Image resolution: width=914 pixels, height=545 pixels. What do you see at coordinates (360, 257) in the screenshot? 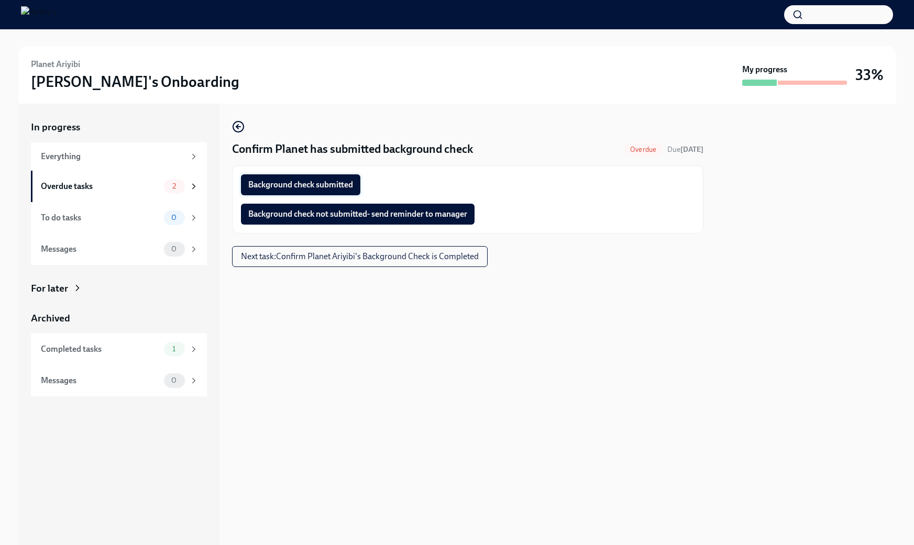
I see `span: Next task : Confirm Planet Ariyibi's Background Check is Completed` at bounding box center [360, 257].